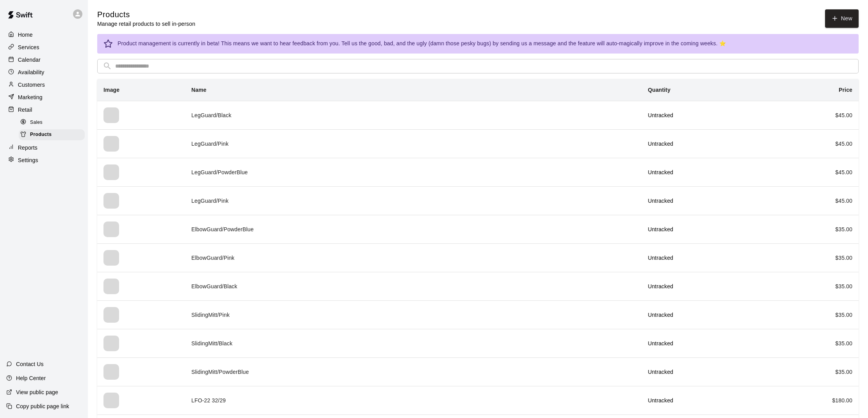 This screenshot has width=868, height=418. I want to click on b: Quantity, so click(659, 90).